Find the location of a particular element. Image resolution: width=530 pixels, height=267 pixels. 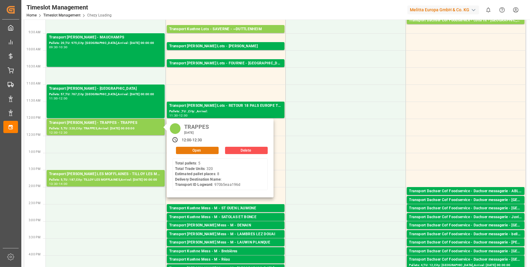

div: 11:30 is located at coordinates (174, 115).